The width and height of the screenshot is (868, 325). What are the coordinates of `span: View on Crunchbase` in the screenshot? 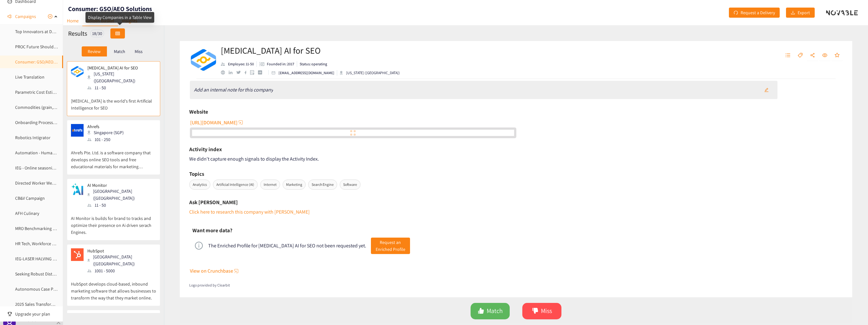 It's located at (211, 271).